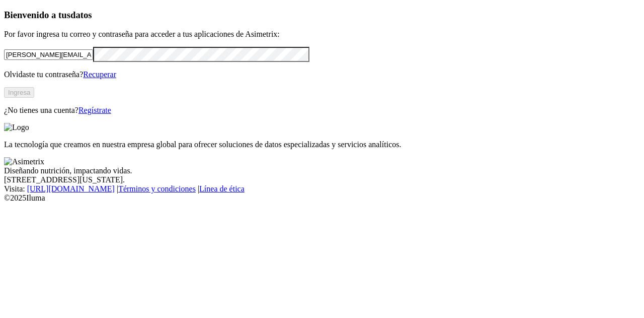 This screenshot has height=318, width=644. What do you see at coordinates (19, 92) in the screenshot?
I see `button: Ingresa` at bounding box center [19, 92].